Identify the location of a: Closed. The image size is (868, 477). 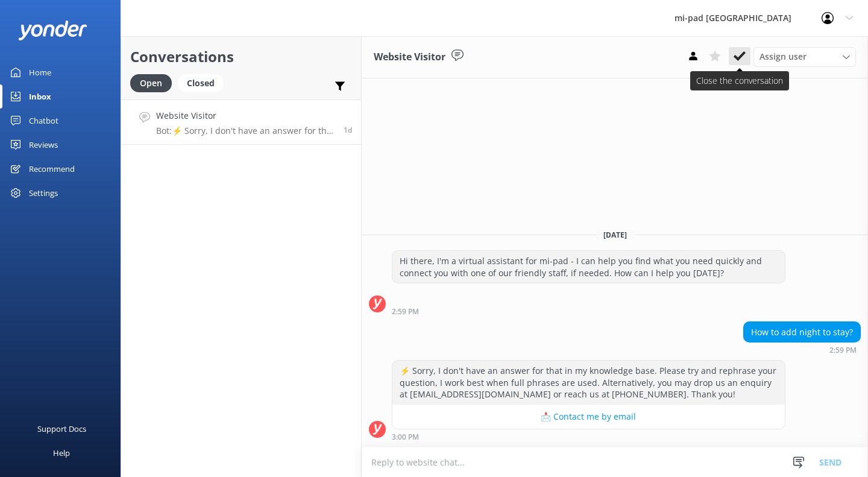
(204, 83).